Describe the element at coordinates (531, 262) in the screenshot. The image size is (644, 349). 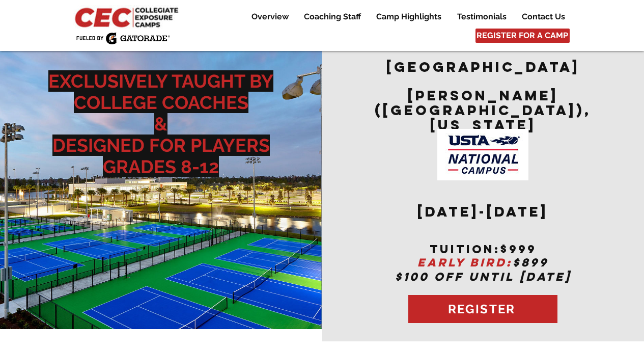
I see `span: $899` at that location.